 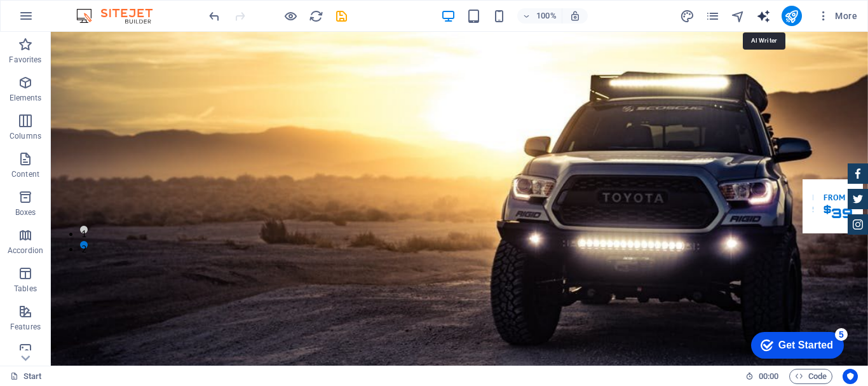 What do you see at coordinates (713, 16) in the screenshot?
I see `i: Pages (Ctrl+Alt+S)` at bounding box center [713, 16].